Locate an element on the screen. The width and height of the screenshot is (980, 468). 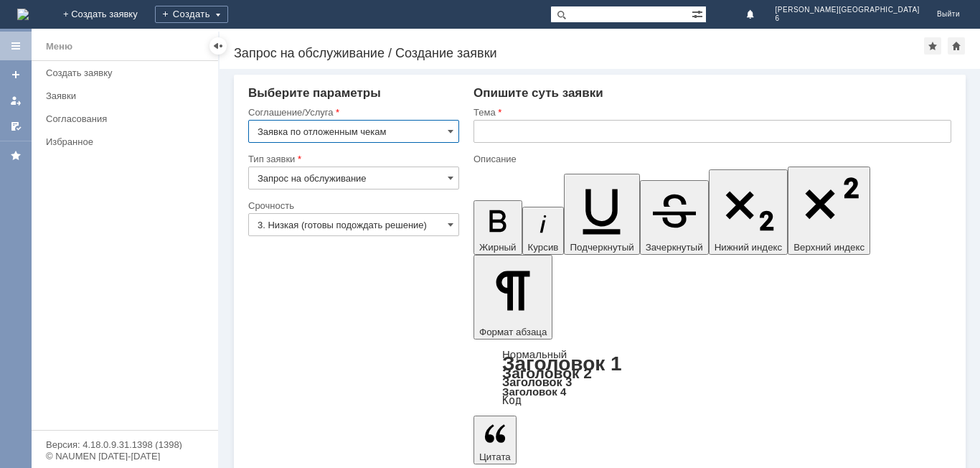
a: Мои заявки is located at coordinates (16, 100).